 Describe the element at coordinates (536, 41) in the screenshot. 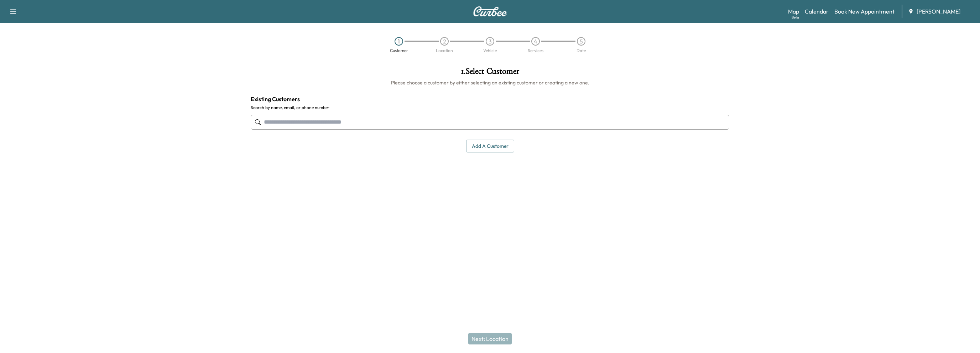

I see `div: 4` at that location.